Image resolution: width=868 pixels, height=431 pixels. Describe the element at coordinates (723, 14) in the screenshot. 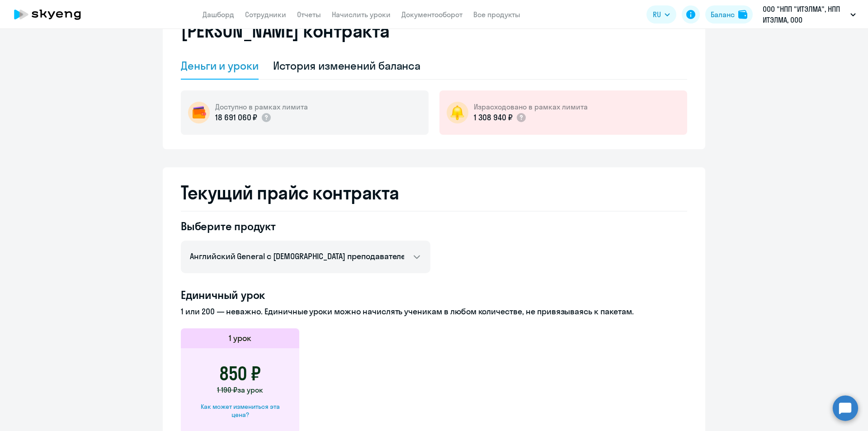

I see `div: Баланс` at that location.